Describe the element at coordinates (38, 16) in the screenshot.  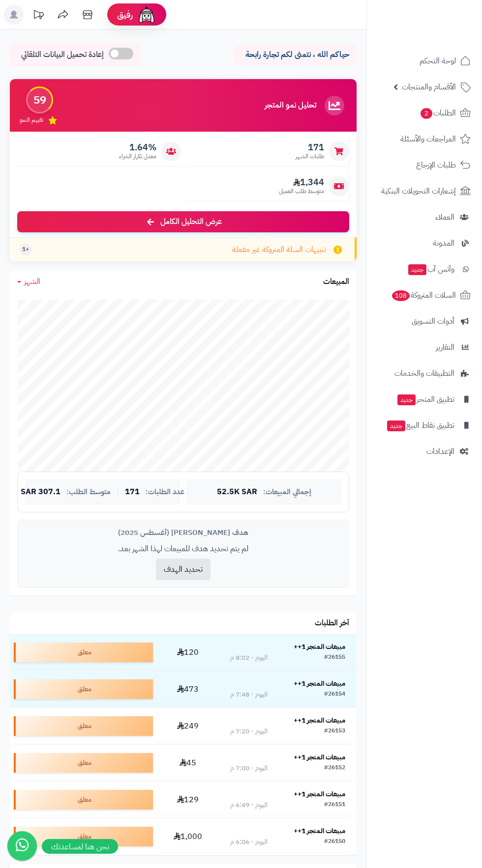
I see `a: تحديثات المنصة` at that location.